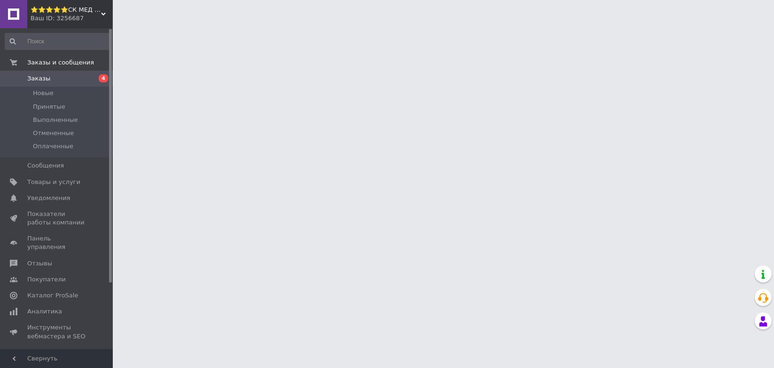 This screenshot has height=368, width=774. I want to click on span: Отмененные, so click(53, 133).